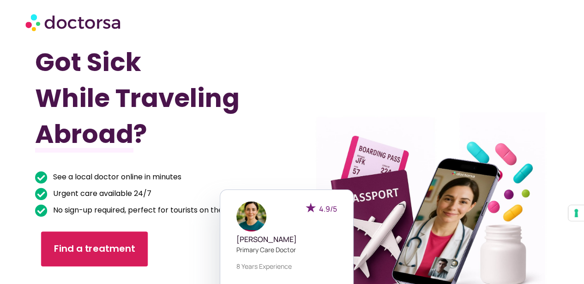 The width and height of the screenshot is (584, 284). I want to click on a: Find a treatment, so click(94, 249).